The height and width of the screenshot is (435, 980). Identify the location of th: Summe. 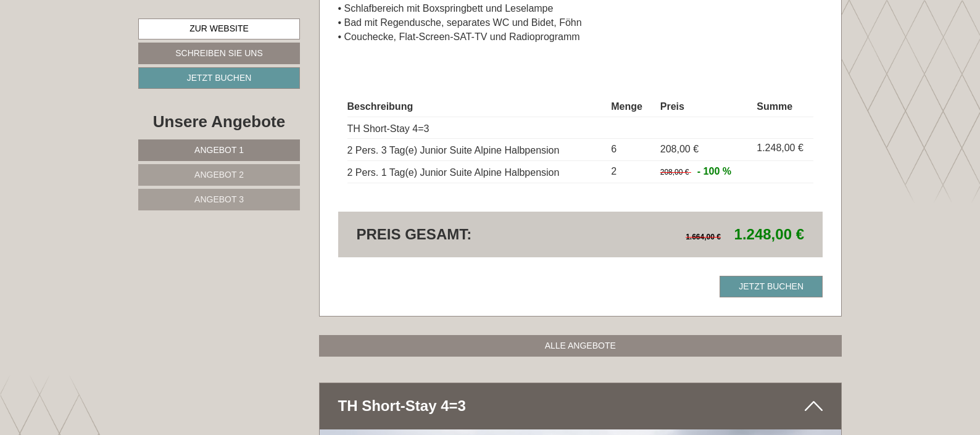
(783, 107).